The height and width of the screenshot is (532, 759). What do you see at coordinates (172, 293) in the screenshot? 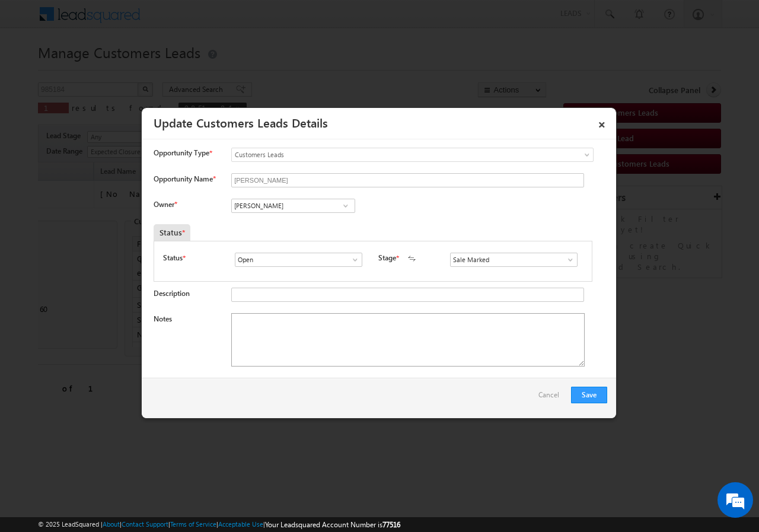
I see `label: Description` at bounding box center [172, 293].